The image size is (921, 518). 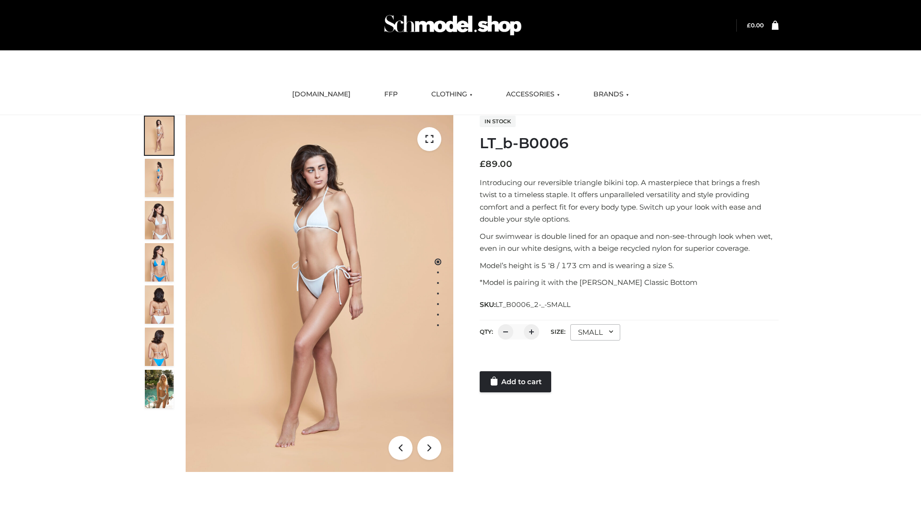 I want to click on img: ArielClassicBikiniTop_CloudNine_AzureSky_OW114ECO_7-scaled.jpg, so click(x=159, y=305).